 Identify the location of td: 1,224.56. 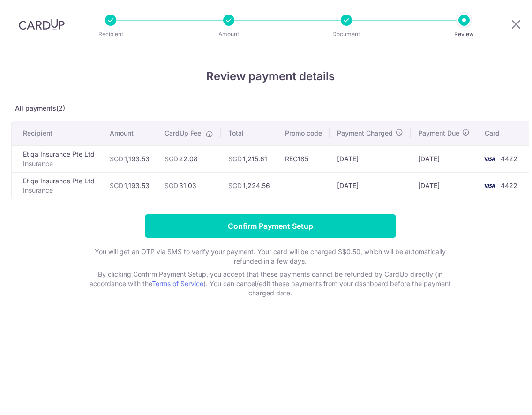
(249, 185).